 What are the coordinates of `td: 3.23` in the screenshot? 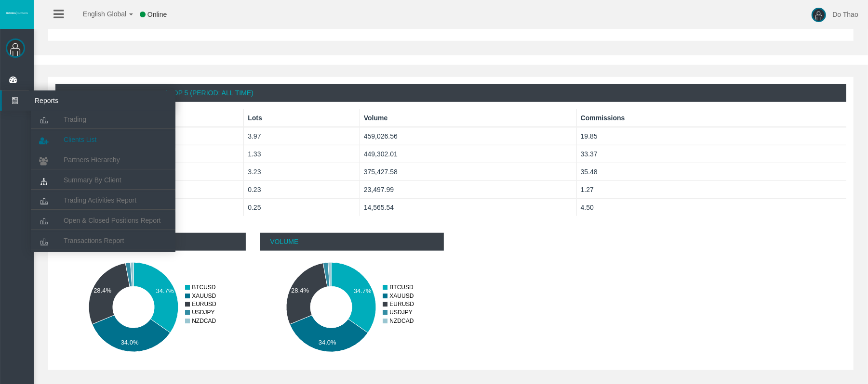 It's located at (302, 172).